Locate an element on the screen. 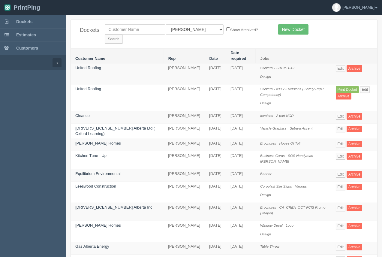 The image size is (382, 257). label: Show Archived? is located at coordinates (242, 29).